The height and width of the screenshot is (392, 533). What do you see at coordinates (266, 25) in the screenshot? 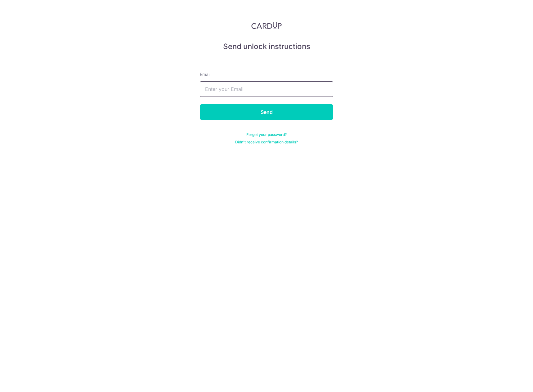
I see `img: CardUp Logo` at bounding box center [266, 25].